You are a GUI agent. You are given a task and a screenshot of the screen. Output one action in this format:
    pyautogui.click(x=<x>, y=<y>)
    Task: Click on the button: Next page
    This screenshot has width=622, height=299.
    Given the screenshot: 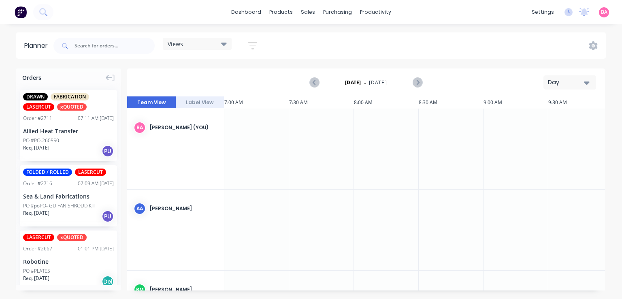 What is the action you would take?
    pyautogui.click(x=417, y=82)
    